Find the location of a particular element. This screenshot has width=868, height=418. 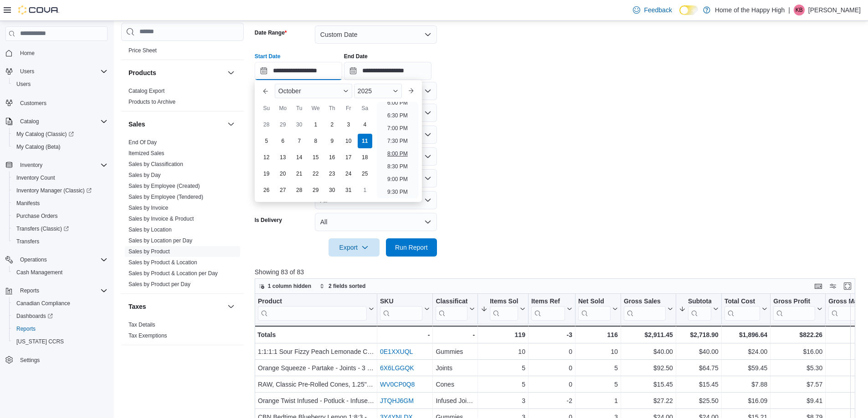

span: Products to Archive is located at coordinates (152, 102).